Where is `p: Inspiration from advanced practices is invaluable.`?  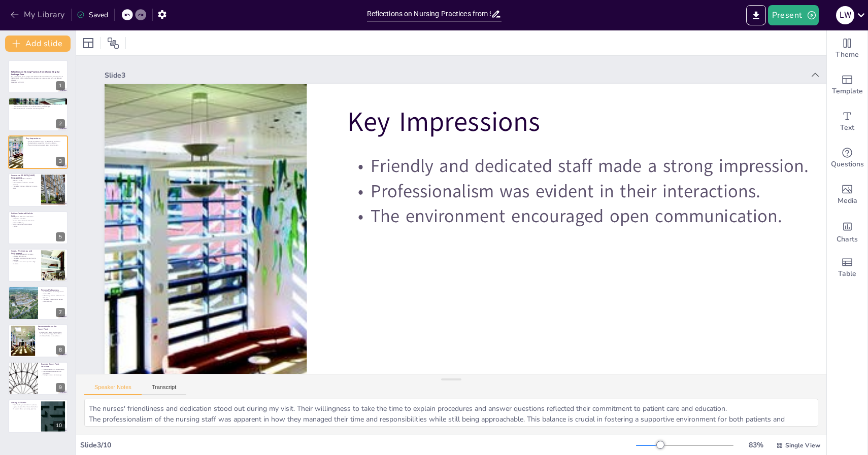
p: Inspiration from advanced practices is invaluable. is located at coordinates (53, 293).